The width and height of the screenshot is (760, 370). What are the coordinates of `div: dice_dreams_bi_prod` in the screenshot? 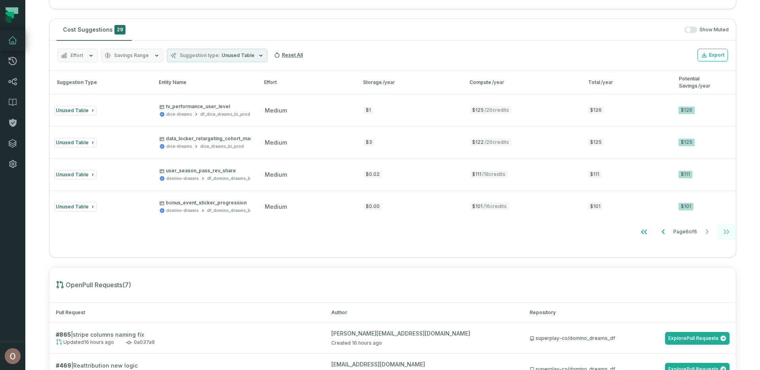 It's located at (222, 146).